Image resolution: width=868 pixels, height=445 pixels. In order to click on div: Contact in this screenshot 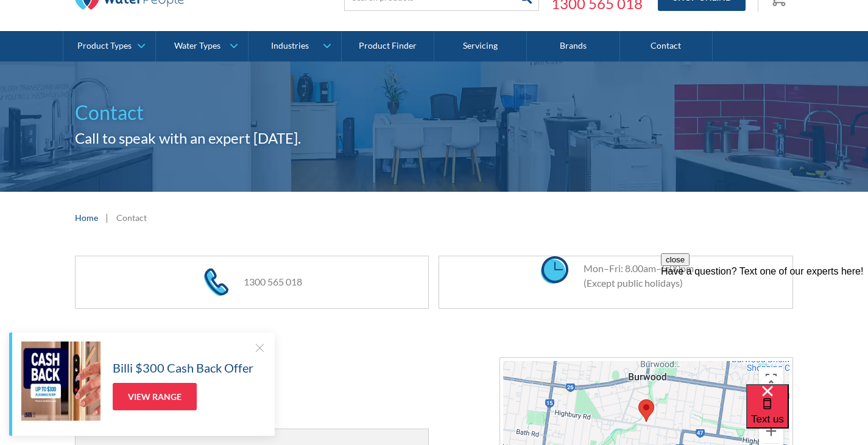, I will do `click(131, 217)`.